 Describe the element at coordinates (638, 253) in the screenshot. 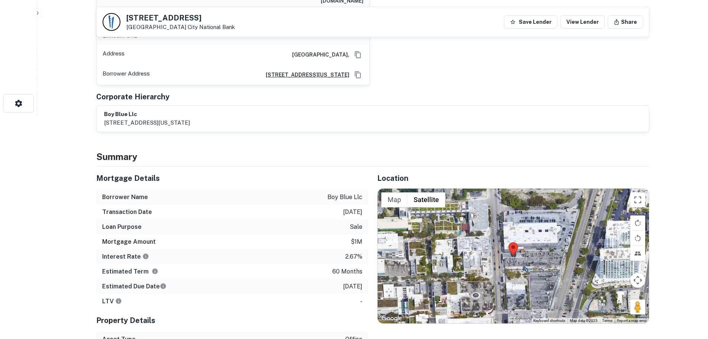

I see `button: Tilt map` at that location.